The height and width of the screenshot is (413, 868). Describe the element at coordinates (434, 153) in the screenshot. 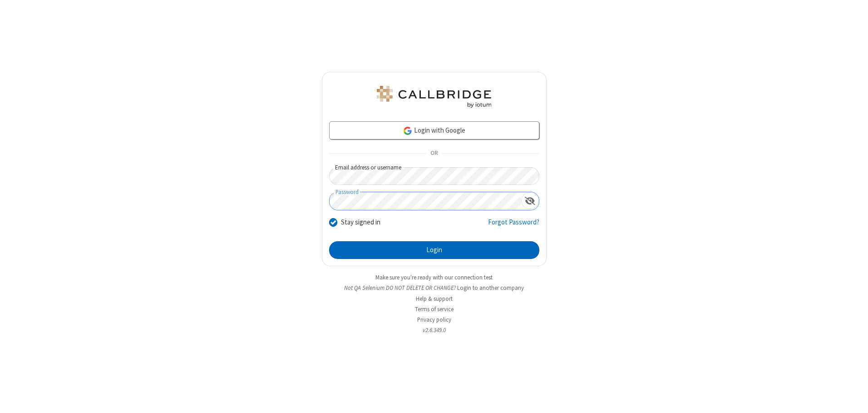

I see `span: OR` at that location.